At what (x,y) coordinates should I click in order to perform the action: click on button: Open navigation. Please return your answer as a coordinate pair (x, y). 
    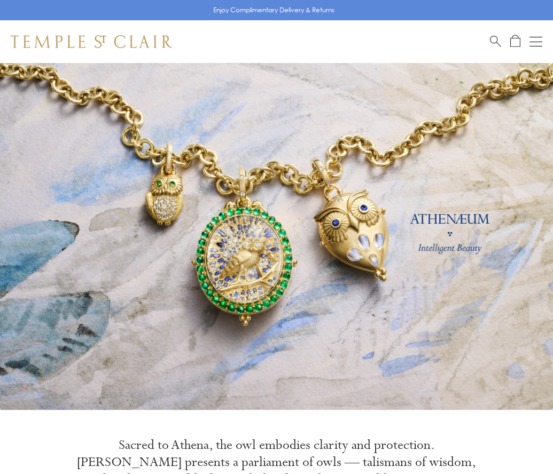
    Looking at the image, I should click on (536, 42).